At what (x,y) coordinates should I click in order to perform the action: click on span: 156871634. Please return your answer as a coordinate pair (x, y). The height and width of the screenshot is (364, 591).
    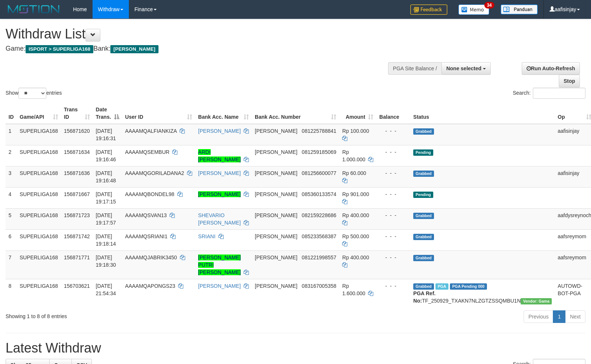
    Looking at the image, I should click on (77, 152).